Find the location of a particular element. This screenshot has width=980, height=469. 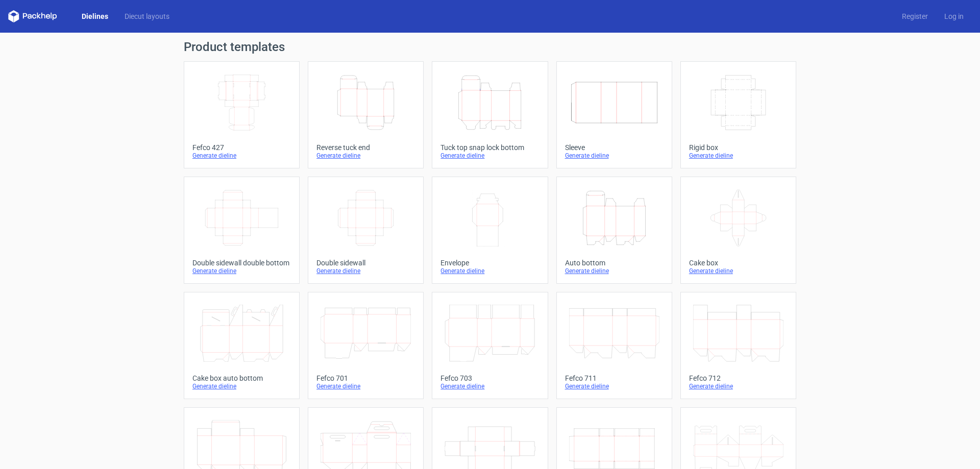

a: Cake box auto bottomGenerate dieline is located at coordinates (241, 345).